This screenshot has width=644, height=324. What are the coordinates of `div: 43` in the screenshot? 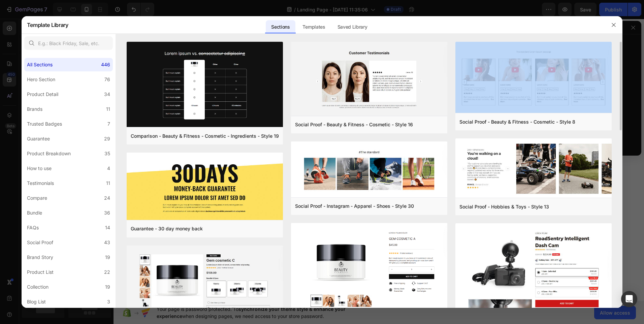 It's located at (107, 243).